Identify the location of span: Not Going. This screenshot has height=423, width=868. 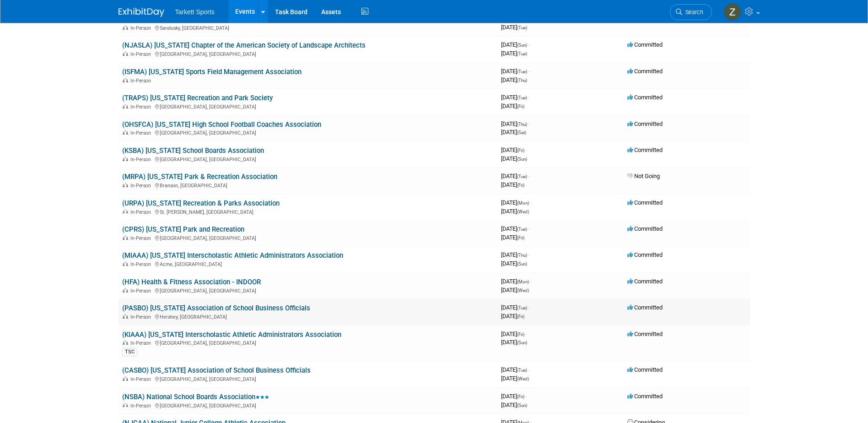
(644, 176).